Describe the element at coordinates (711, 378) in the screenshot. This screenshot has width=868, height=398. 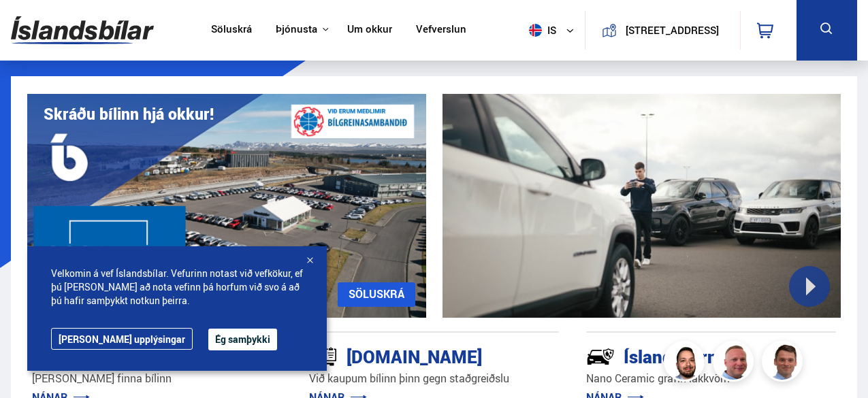
I see `p: Nano Ceramic grafín lakkvörn` at that location.